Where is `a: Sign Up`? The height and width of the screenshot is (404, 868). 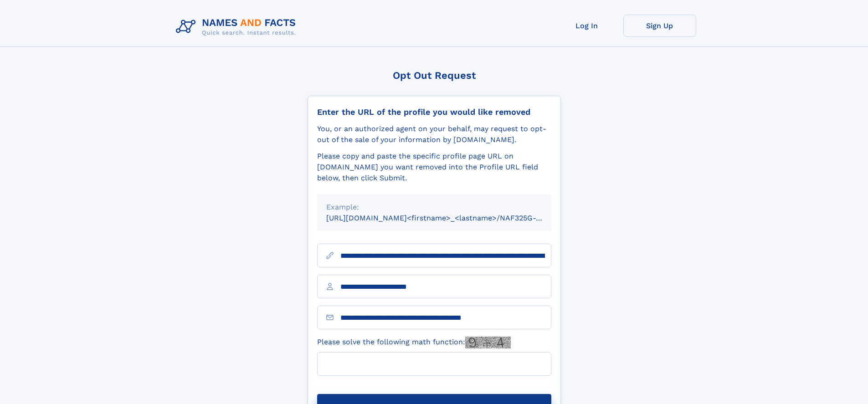 a: Sign Up is located at coordinates (659, 25).